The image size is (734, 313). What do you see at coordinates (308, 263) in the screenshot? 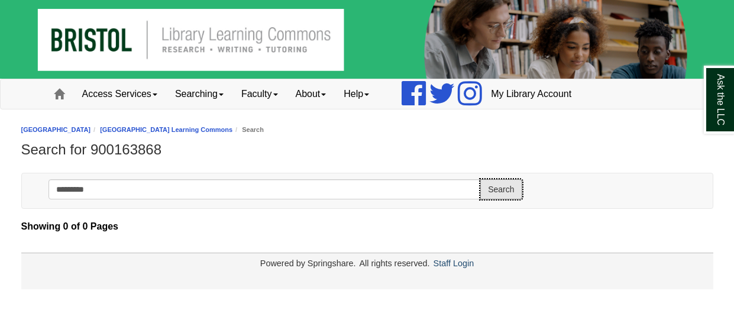
I see `div: Powered by Springshare.` at bounding box center [308, 263].